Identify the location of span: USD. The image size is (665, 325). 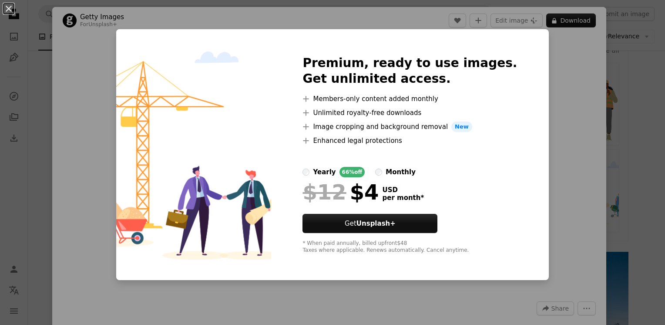
(403, 190).